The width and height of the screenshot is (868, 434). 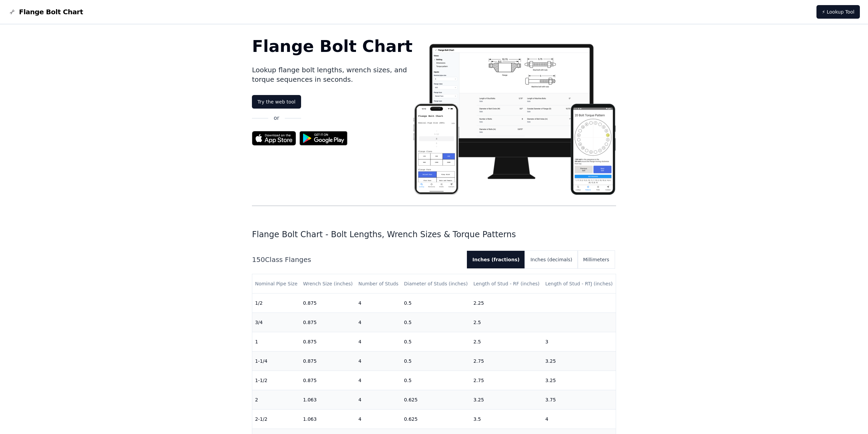 I want to click on h1: Flange Bolt Chart, so click(x=332, y=46).